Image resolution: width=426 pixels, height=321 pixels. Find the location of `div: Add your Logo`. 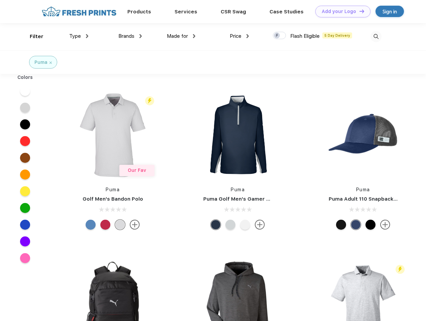

div: Add your Logo is located at coordinates (338, 11).